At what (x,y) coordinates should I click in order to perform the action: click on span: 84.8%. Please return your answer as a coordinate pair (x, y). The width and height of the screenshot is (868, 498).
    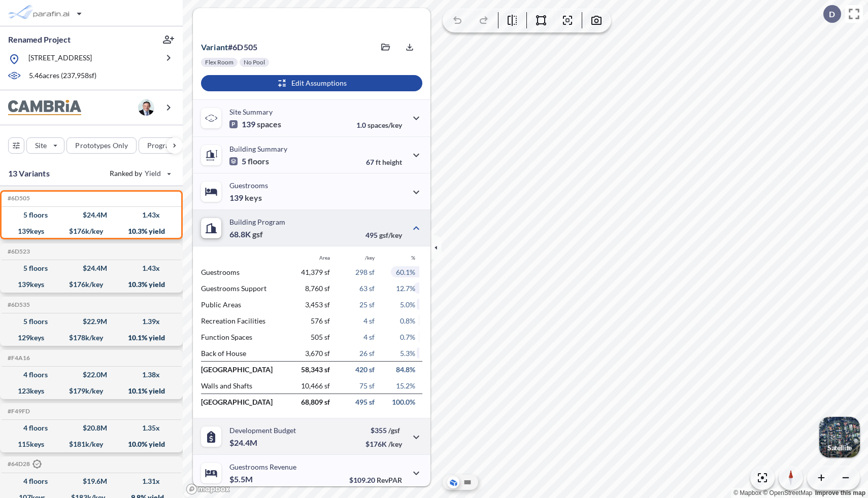
    Looking at the image, I should click on (405, 369).